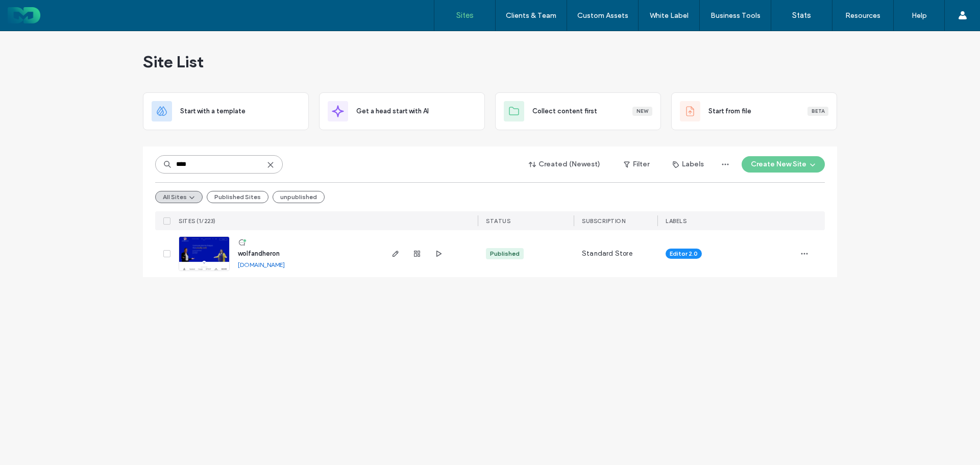 Image resolution: width=980 pixels, height=465 pixels. I want to click on label: Resources, so click(862, 15).